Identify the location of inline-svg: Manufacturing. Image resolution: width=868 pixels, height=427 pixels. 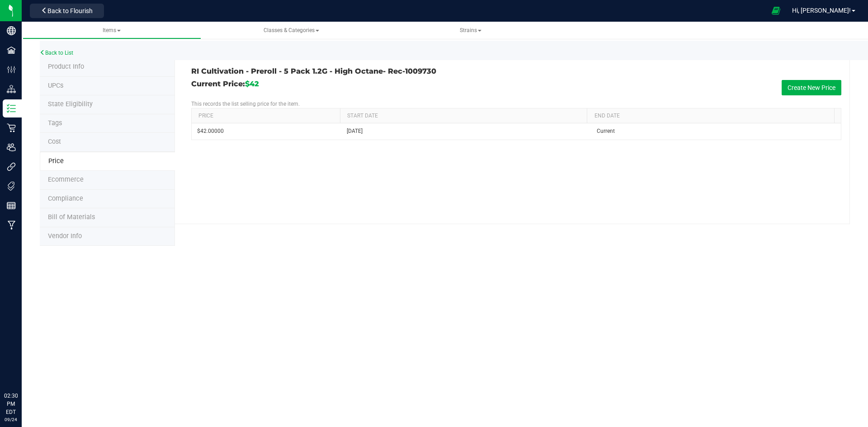
(11, 225).